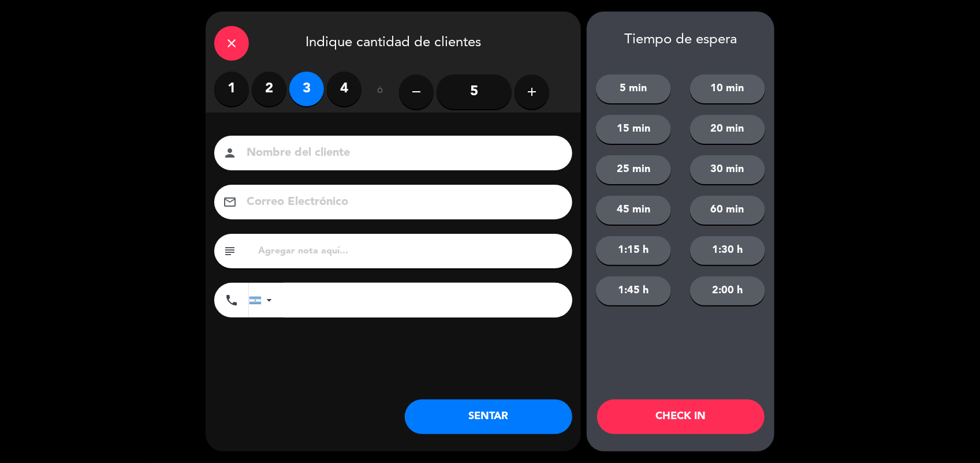 This screenshot has width=980, height=463. Describe the element at coordinates (531, 92) in the screenshot. I see `i: add` at that location.